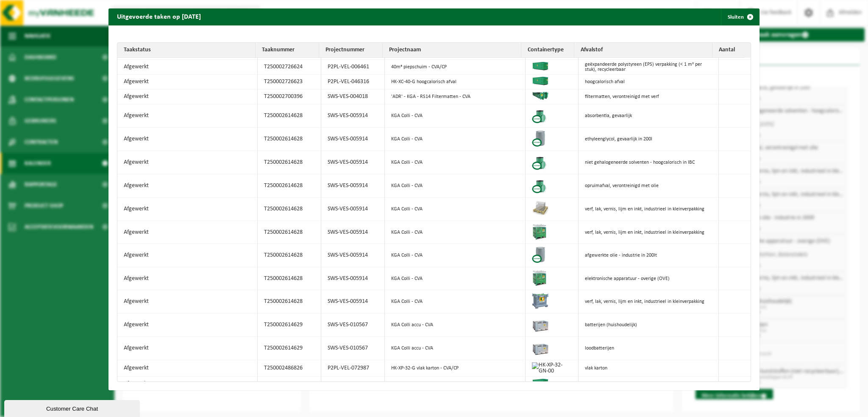 Image resolution: width=868 pixels, height=417 pixels. Describe the element at coordinates (541, 208) in the screenshot. I see `img: LP-PA-00000-WDN-11` at that location.